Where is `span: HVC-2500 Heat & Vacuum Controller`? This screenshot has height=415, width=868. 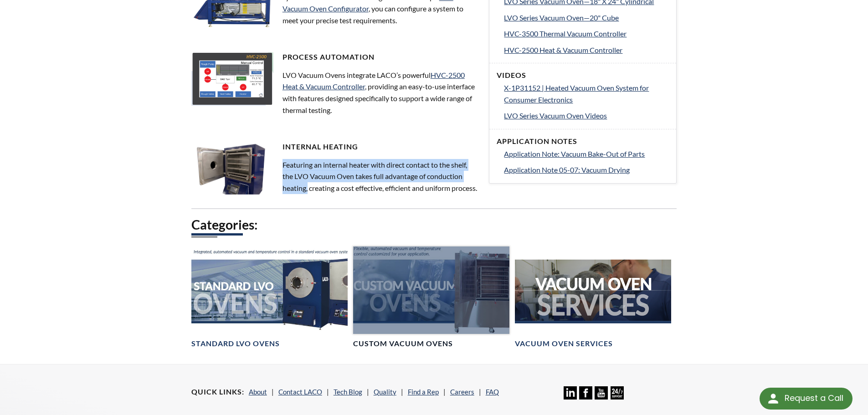
span: HVC-2500 Heat & Vacuum Controller is located at coordinates (563, 50).